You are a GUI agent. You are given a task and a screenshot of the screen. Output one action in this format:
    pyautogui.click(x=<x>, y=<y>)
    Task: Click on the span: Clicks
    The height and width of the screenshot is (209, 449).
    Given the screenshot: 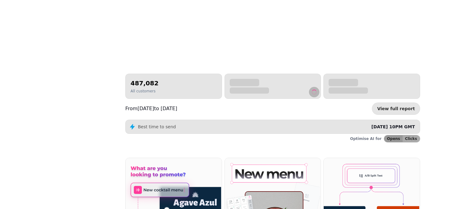 What is the action you would take?
    pyautogui.click(x=411, y=139)
    